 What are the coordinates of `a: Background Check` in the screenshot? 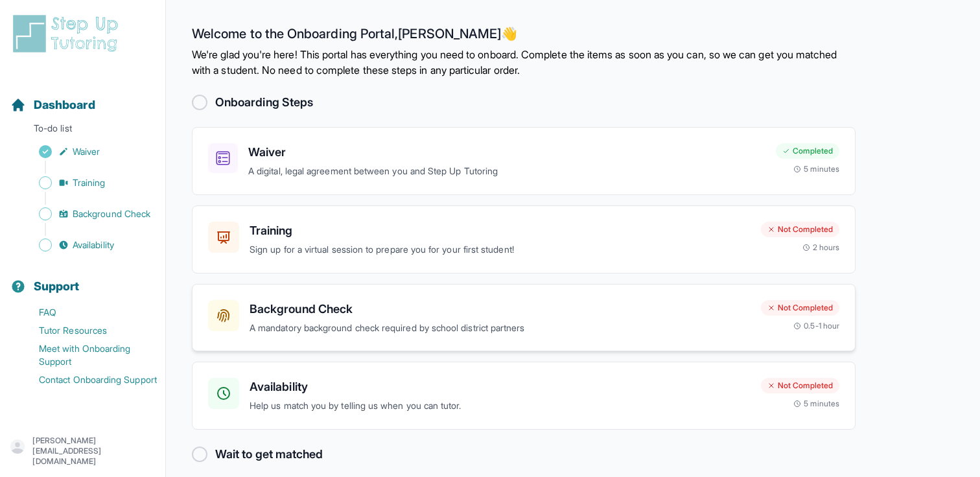 It's located at (87, 214).